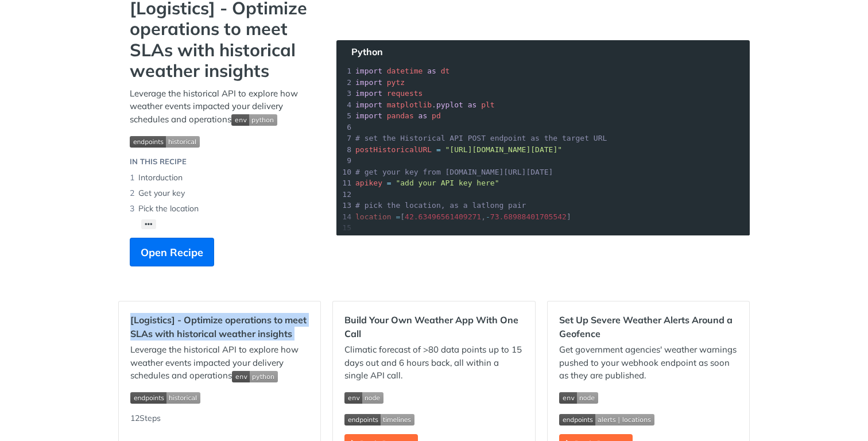 This screenshot has height=441, width=868. I want to click on p: Get government agencies' weather warnings pushed to your webhook endpoint as soon as they are pub..., so click(648, 363).